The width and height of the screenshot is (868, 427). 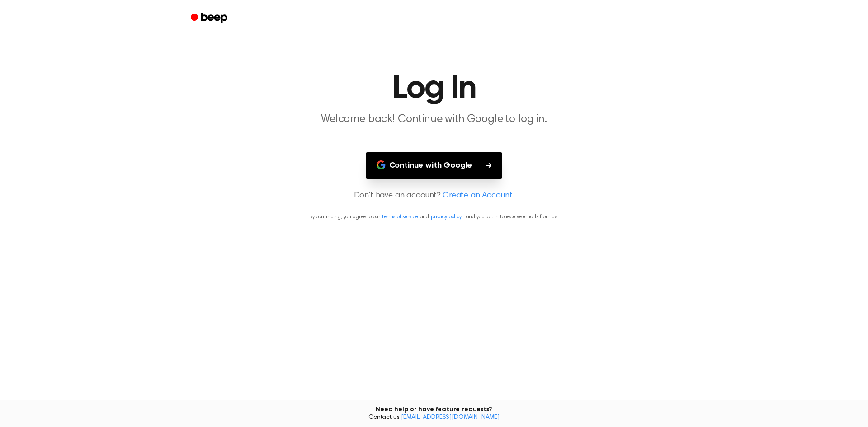 I want to click on p: Don't have an account?, so click(x=434, y=196).